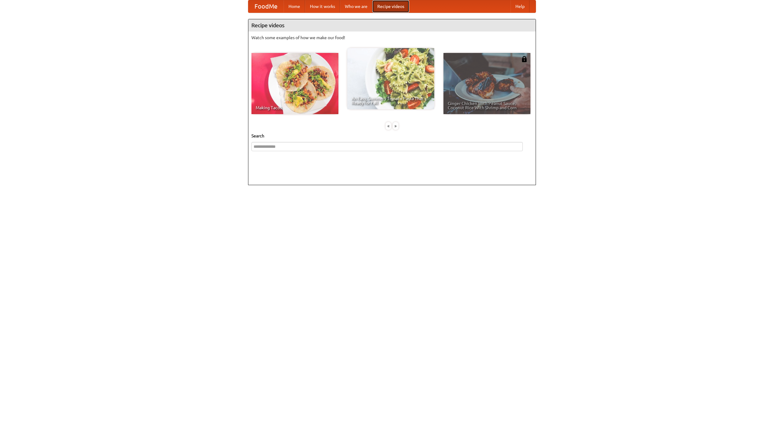 The height and width of the screenshot is (433, 784). What do you see at coordinates (391, 6) in the screenshot?
I see `a: Recipe videos` at bounding box center [391, 6].